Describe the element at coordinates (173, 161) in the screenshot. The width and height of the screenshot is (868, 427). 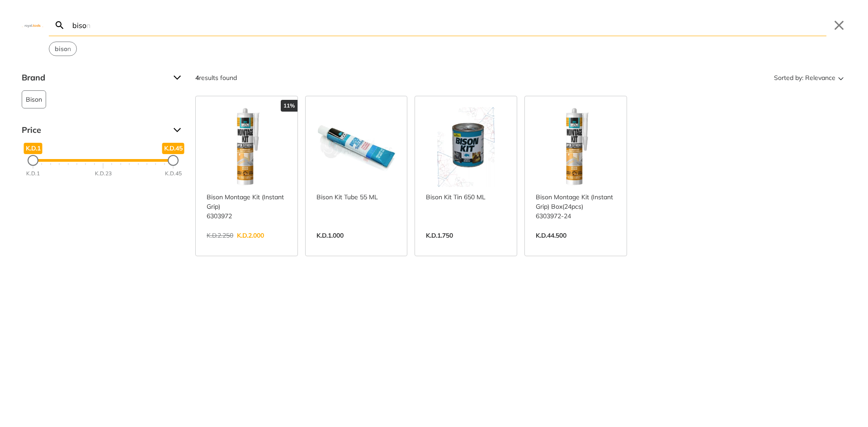
I see `div: Maximum Price` at that location.